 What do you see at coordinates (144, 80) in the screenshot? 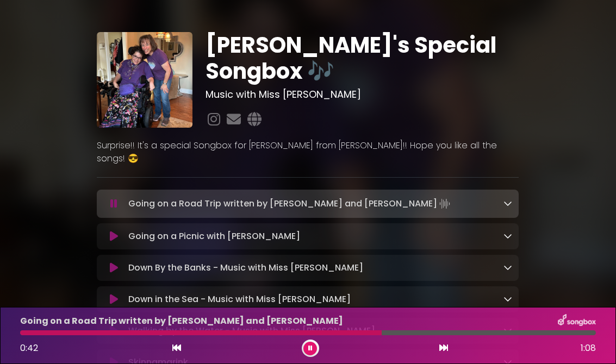
I see `img: DpsALNU4Qse55zioNQQO` at bounding box center [144, 80].